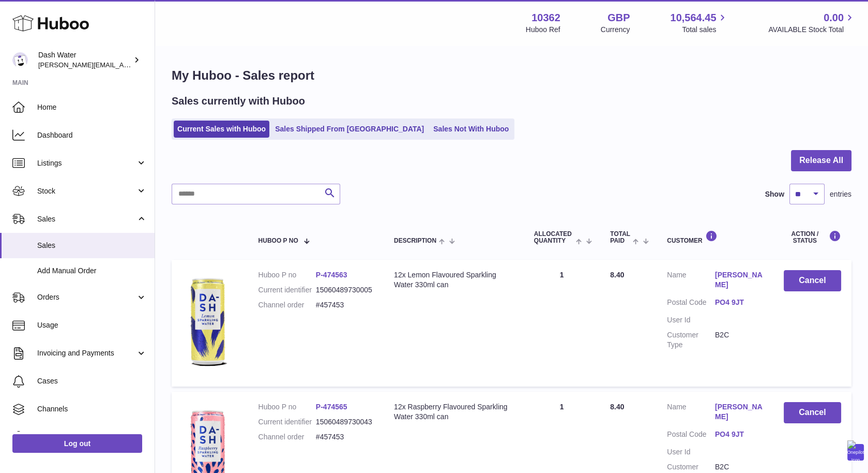  What do you see at coordinates (693, 17) in the screenshot?
I see `span: 10,564.45` at bounding box center [693, 17].